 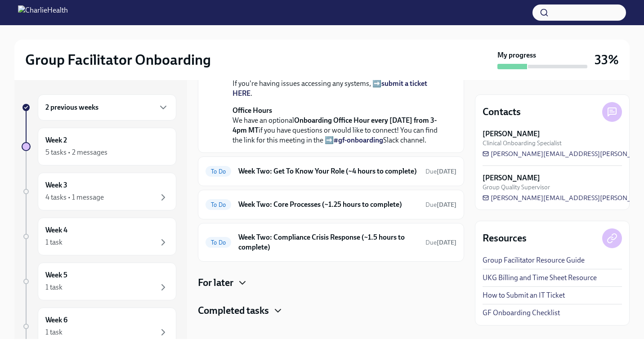 I want to click on a: #gf-onboarding, so click(x=359, y=140).